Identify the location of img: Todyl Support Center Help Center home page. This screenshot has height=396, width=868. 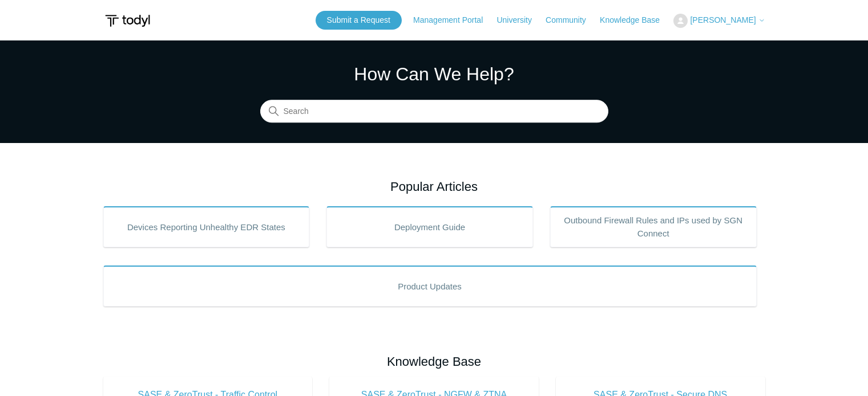
(128, 20).